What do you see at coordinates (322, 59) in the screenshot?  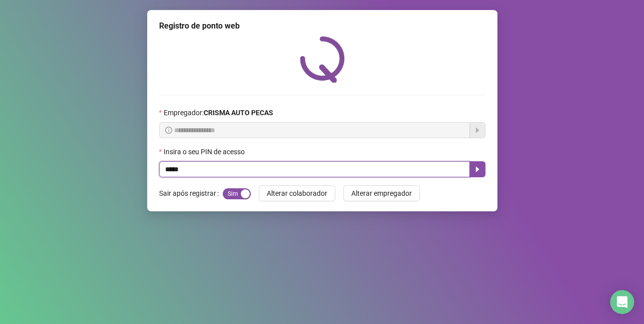 I see `img: QRPoint` at bounding box center [322, 59].